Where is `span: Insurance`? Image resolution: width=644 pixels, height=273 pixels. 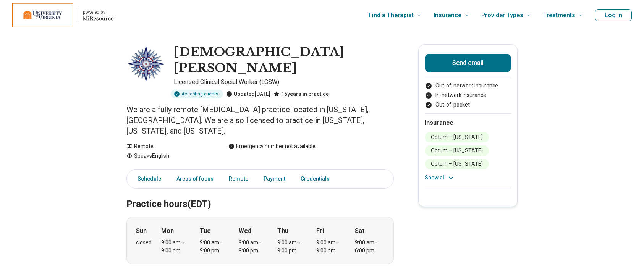
span: Insurance is located at coordinates (447, 15).